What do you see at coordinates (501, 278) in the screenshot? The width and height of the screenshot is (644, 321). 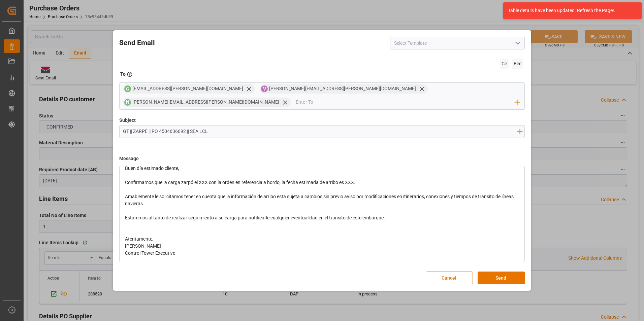 I see `button: Send` at bounding box center [501, 278].